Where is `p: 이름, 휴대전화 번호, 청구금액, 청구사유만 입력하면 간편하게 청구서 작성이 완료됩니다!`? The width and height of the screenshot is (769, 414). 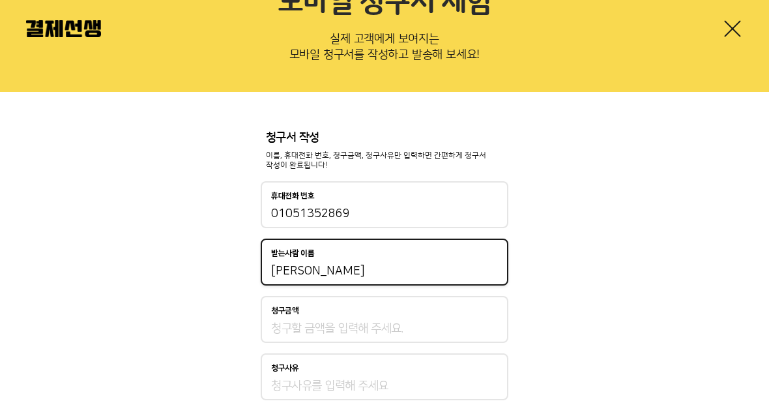 p: 이름, 휴대전화 번호, 청구금액, 청구사유만 입력하면 간편하게 청구서 작성이 완료됩니다! is located at coordinates (384, 161).